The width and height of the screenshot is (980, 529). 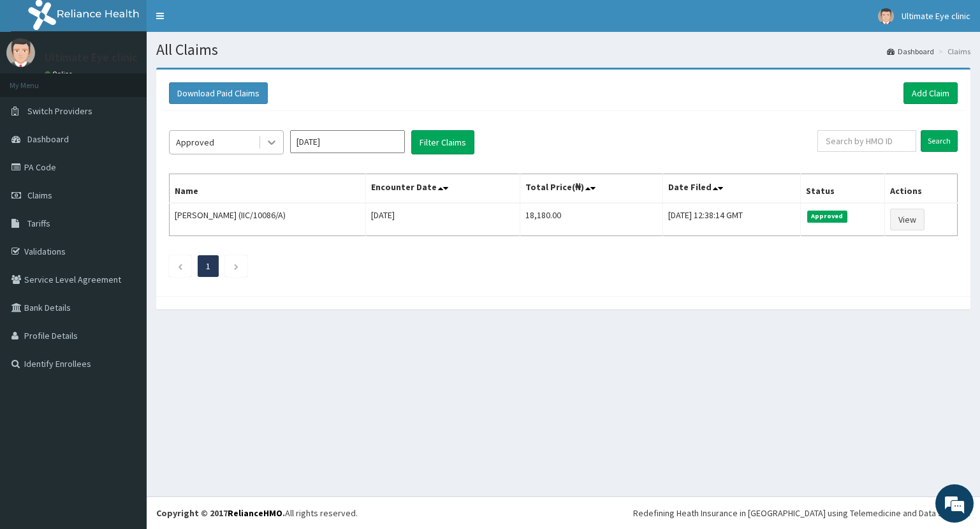 What do you see at coordinates (39, 223) in the screenshot?
I see `span: Tariffs` at bounding box center [39, 223].